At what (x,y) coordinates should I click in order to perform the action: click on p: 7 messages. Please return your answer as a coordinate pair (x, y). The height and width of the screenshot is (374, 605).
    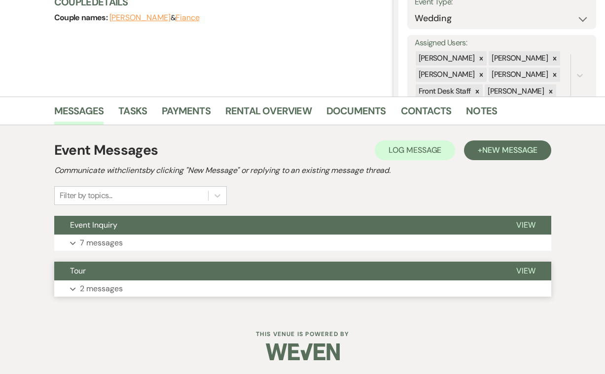
    Looking at the image, I should click on (101, 243).